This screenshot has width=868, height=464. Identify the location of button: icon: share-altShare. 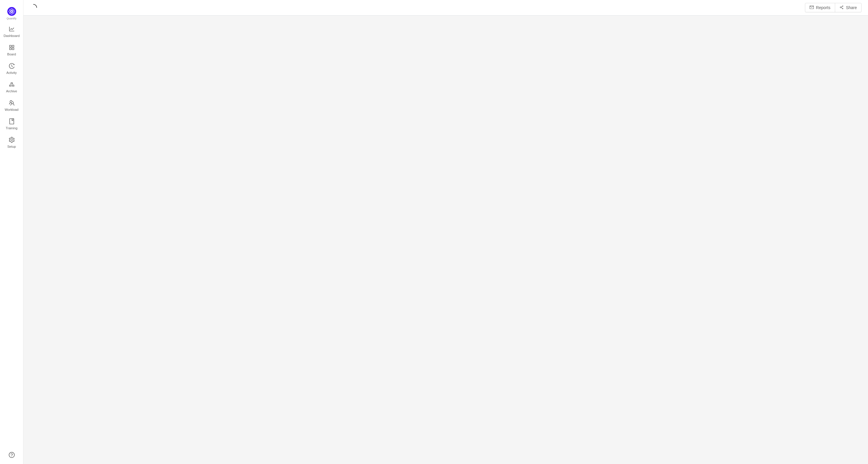
(848, 8).